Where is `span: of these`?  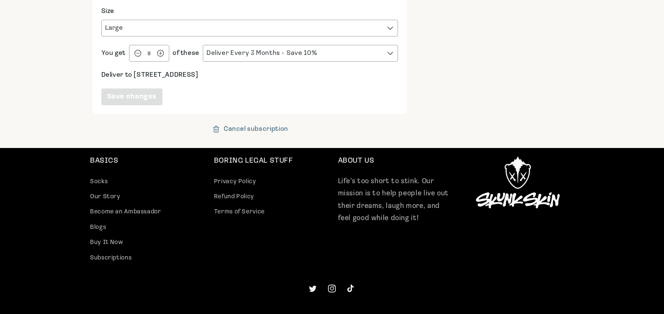 span: of these is located at coordinates (186, 53).